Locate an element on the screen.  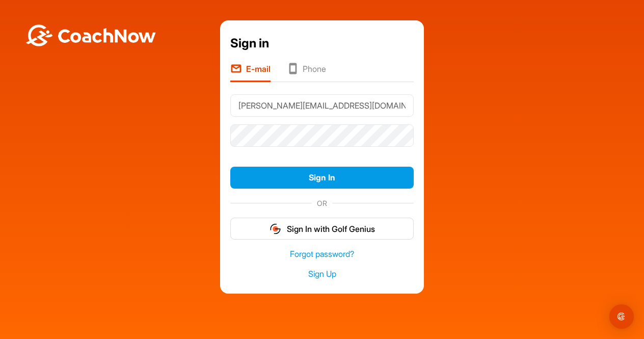
li: Phone is located at coordinates (306, 72).